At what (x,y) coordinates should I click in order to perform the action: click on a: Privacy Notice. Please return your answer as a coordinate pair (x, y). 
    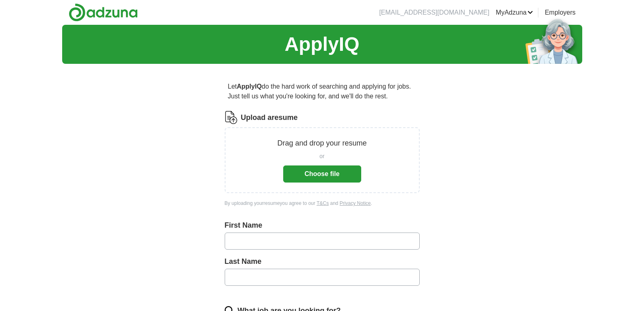
    Looking at the image, I should click on (355, 204).